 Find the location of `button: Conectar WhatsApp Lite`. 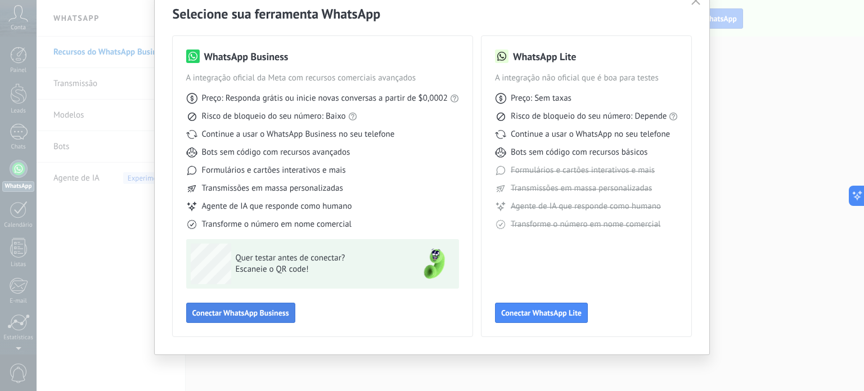

button: Conectar WhatsApp Lite is located at coordinates (541, 313).